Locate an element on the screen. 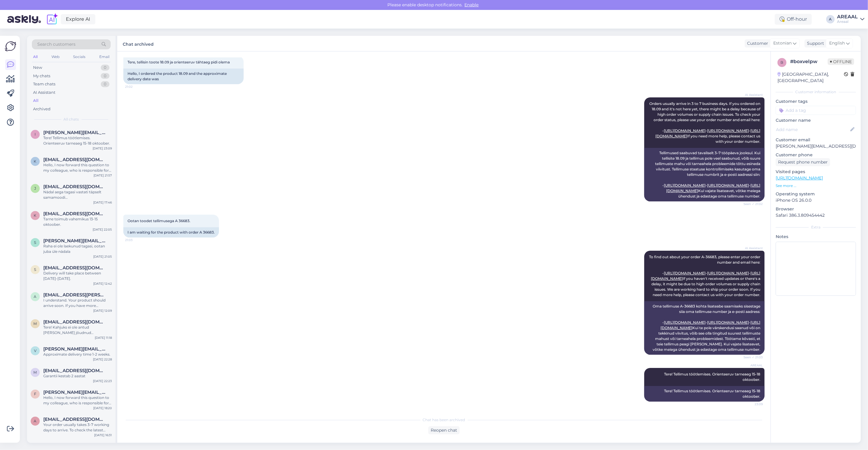 The height and width of the screenshot is (450, 868). div: # boxvelpw is located at coordinates (809, 61).